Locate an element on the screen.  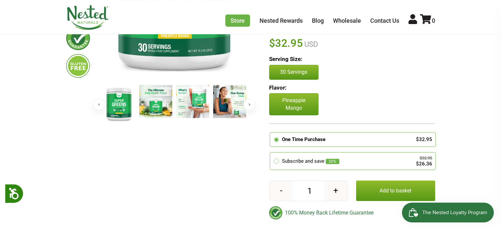
a: 0 is located at coordinates (427, 20).